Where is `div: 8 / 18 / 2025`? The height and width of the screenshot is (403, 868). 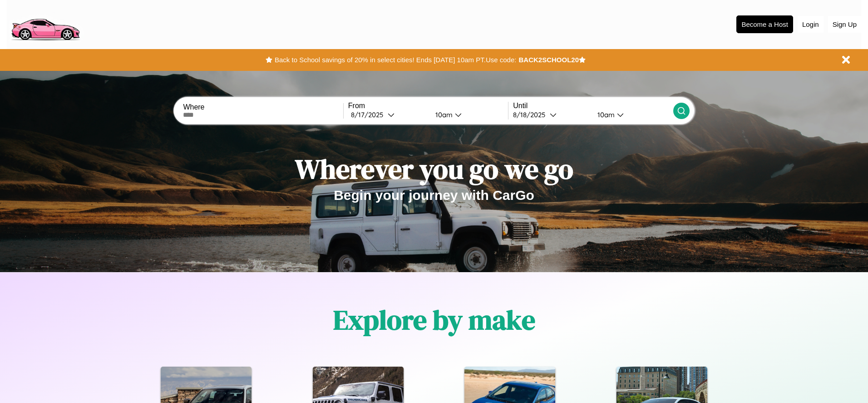
div: 8 / 18 / 2025 is located at coordinates (532, 115).